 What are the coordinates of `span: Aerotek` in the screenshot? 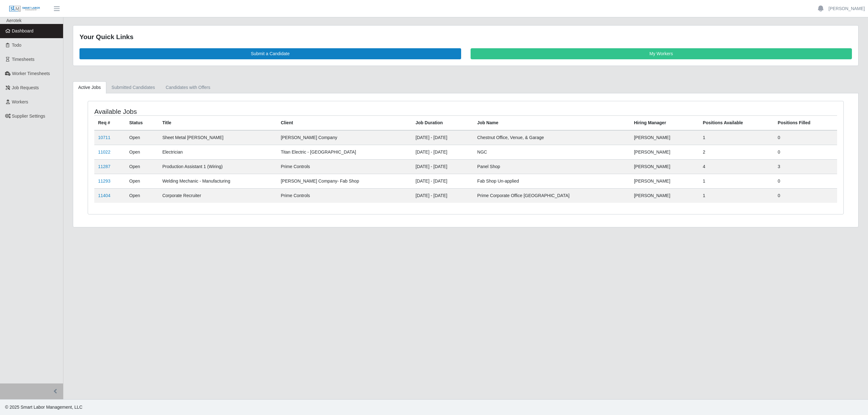 It's located at (14, 20).